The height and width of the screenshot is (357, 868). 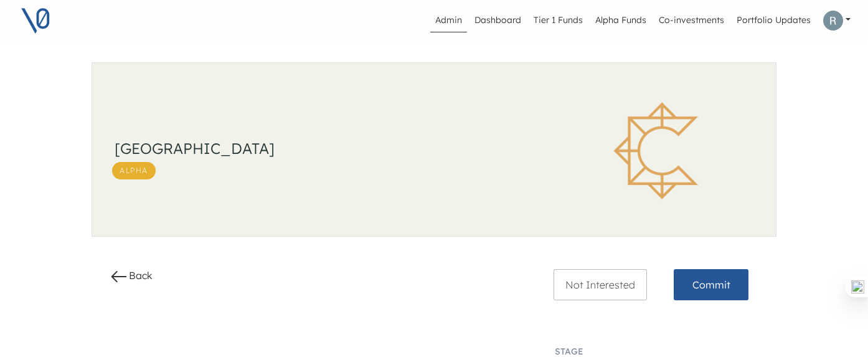 I want to click on a: Portfolio Updates, so click(x=774, y=21).